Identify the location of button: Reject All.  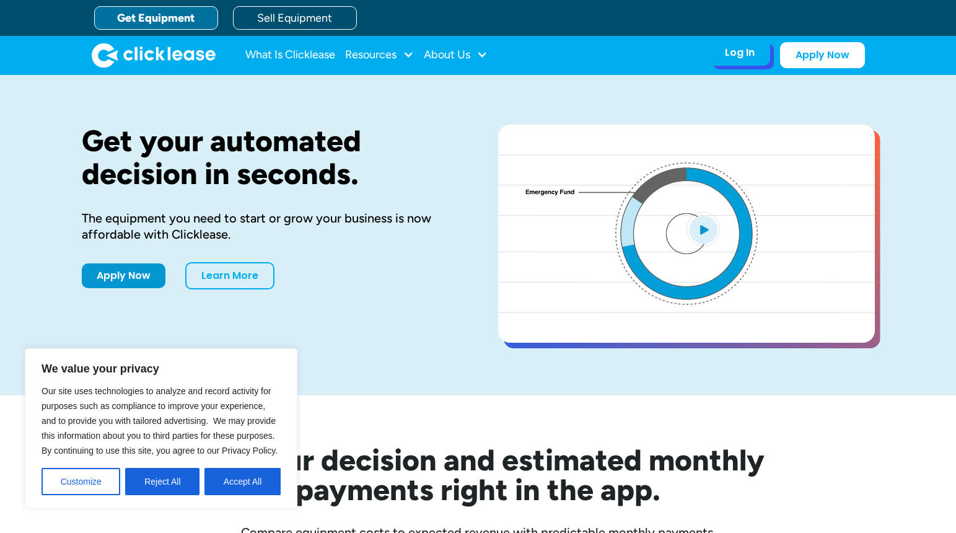
(162, 481).